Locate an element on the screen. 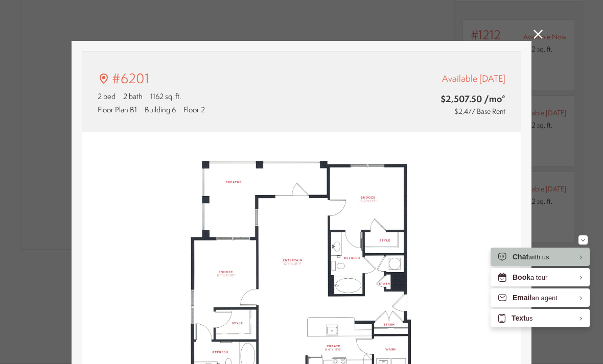 The height and width of the screenshot is (364, 603). span: Floor Plan B1 is located at coordinates (117, 109).